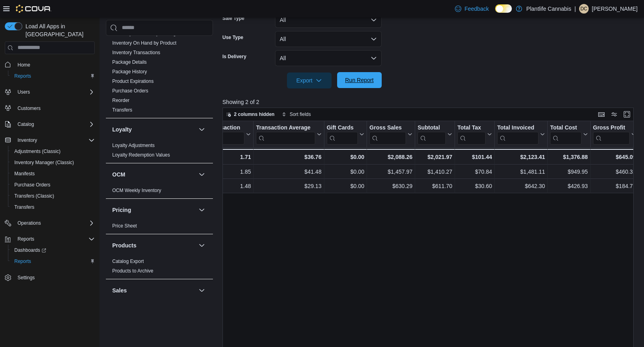  Describe the element at coordinates (141, 155) in the screenshot. I see `a: Loyalty Redemption Values` at that location.